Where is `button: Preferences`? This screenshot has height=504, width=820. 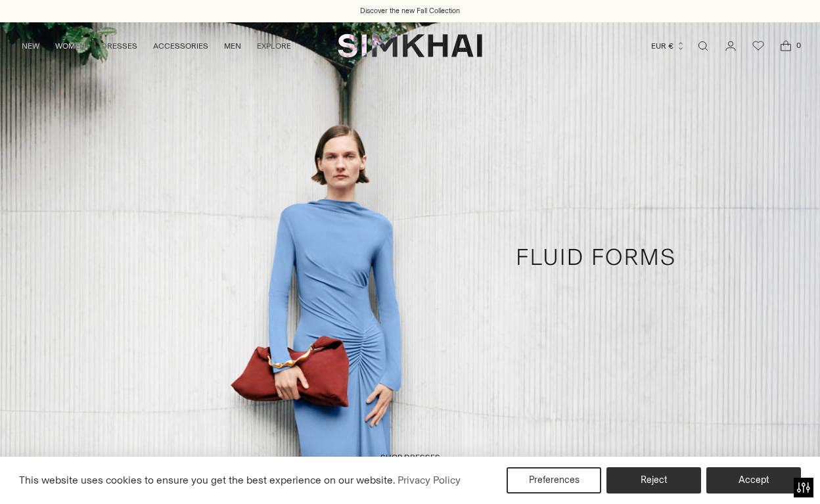 button: Preferences is located at coordinates (554, 480).